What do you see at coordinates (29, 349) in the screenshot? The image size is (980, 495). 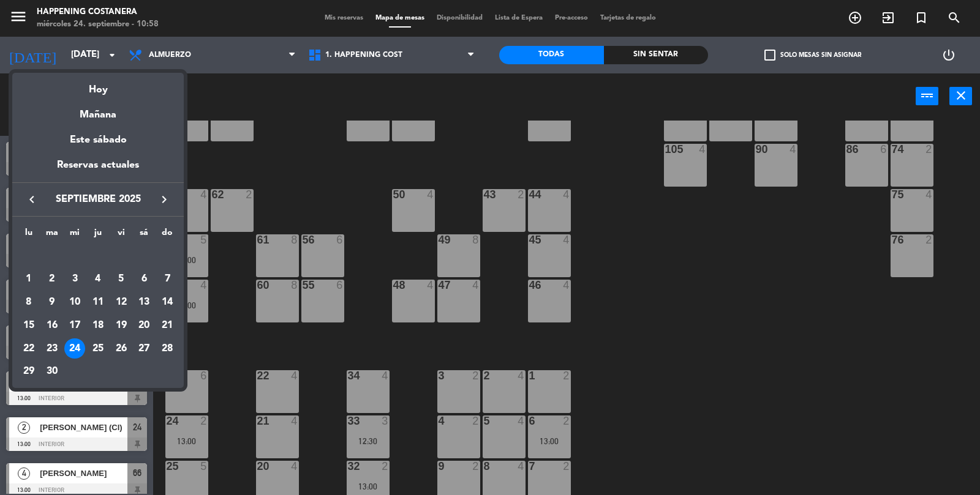 I see `div: 22` at bounding box center [29, 349].